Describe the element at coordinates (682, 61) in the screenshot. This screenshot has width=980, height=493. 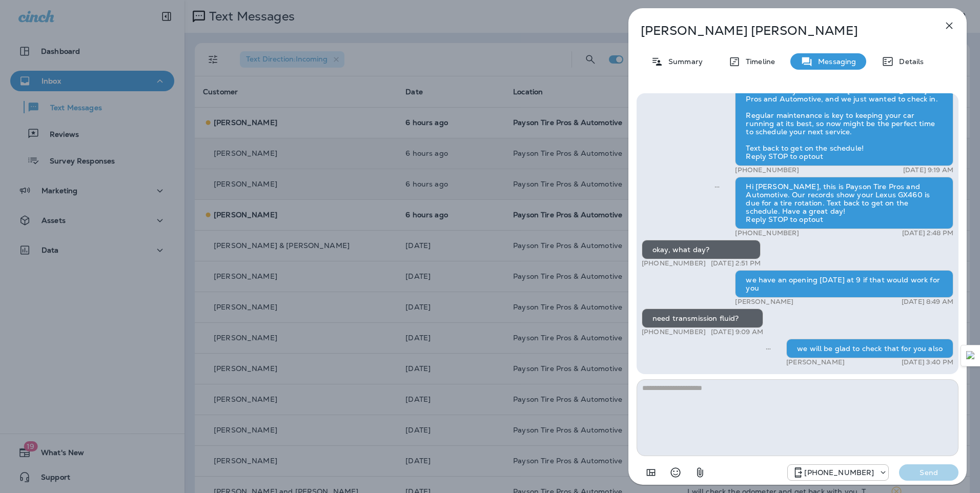
I see `p: Summary` at that location.